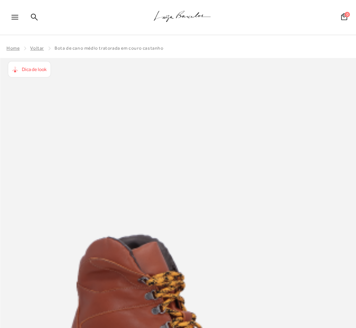 The height and width of the screenshot is (328, 356). What do you see at coordinates (344, 18) in the screenshot?
I see `button: 0` at bounding box center [344, 18].